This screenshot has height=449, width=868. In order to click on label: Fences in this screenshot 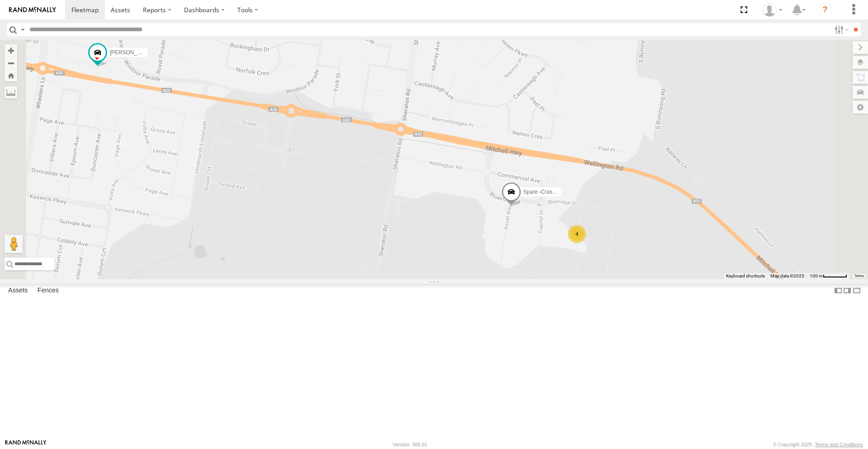, I will do `click(48, 291)`.